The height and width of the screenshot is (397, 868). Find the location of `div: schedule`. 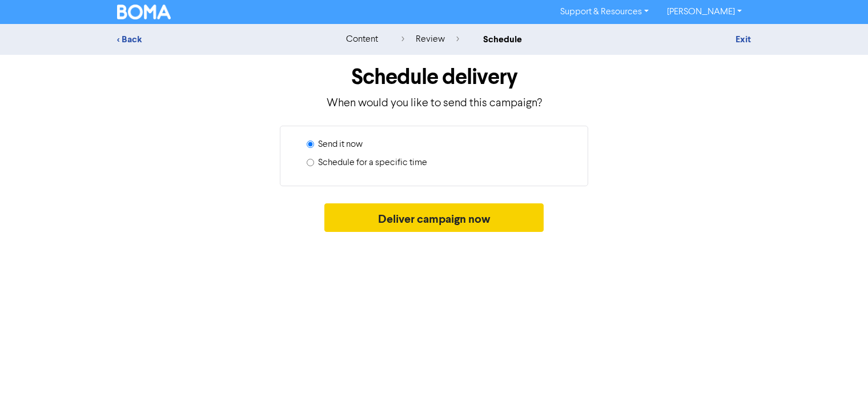

div: schedule is located at coordinates (503, 39).